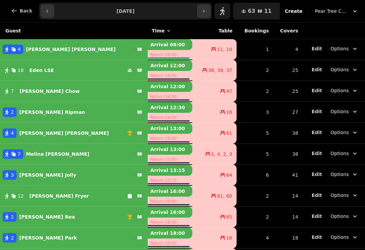  I want to click on span: 11, so click(268, 11).